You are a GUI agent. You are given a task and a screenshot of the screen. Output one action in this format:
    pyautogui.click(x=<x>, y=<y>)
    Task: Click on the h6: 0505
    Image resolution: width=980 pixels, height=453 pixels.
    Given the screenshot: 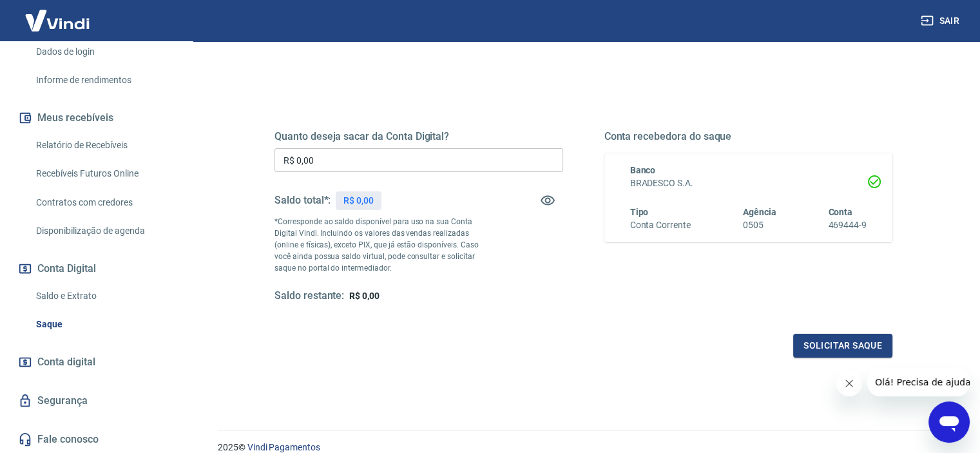 What is the action you would take?
    pyautogui.click(x=760, y=225)
    